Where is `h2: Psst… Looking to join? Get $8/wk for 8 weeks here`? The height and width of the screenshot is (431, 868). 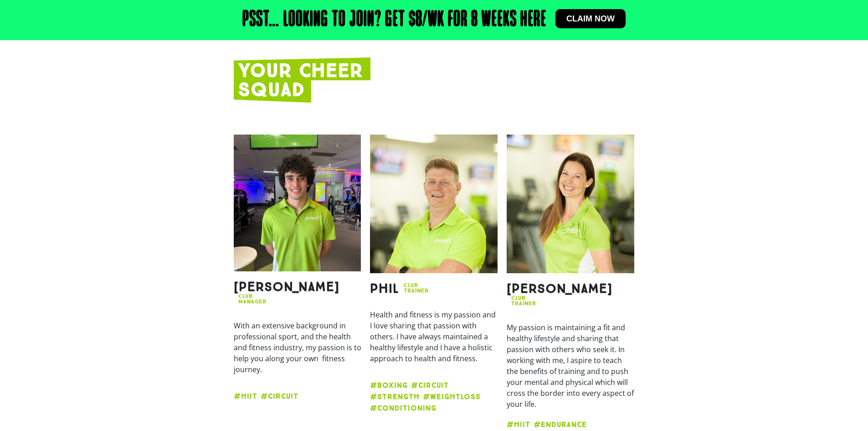 h2: Psst… Looking to join? Get $8/wk for 8 weeks here is located at coordinates (394, 20).